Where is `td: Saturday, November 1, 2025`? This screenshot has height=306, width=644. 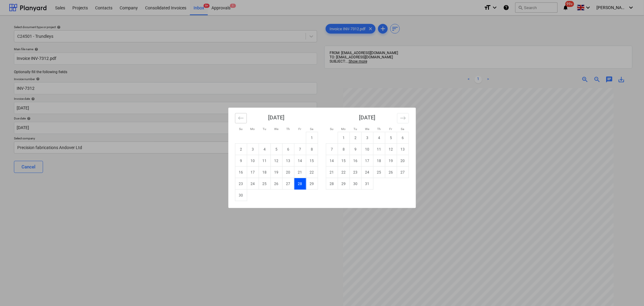
td: Saturday, November 1, 2025 is located at coordinates (312, 138).